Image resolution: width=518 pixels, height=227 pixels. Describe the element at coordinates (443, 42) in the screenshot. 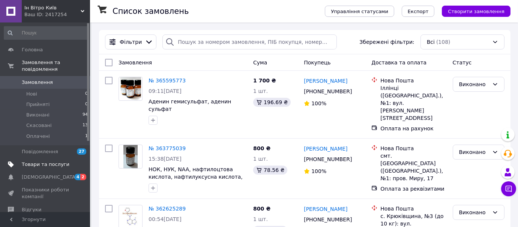

I see `span: (108)` at that location.